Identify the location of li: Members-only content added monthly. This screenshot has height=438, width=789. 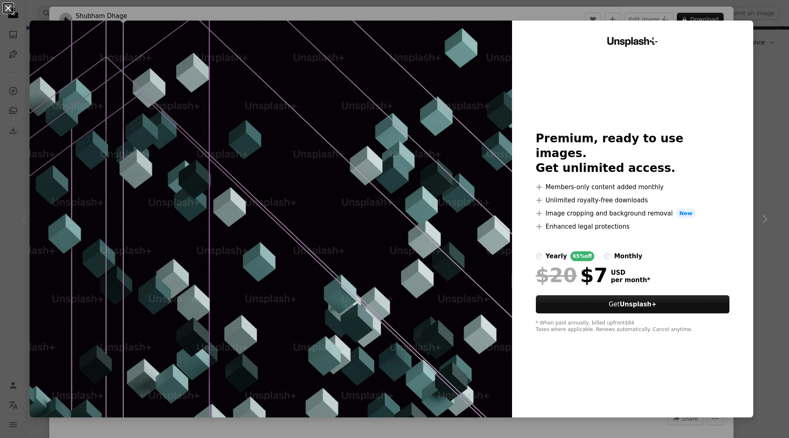
(633, 187).